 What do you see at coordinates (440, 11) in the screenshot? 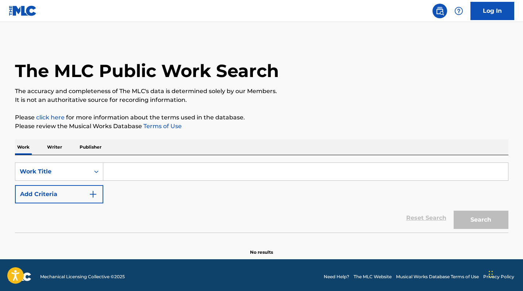
I see `img: search` at bounding box center [440, 11].